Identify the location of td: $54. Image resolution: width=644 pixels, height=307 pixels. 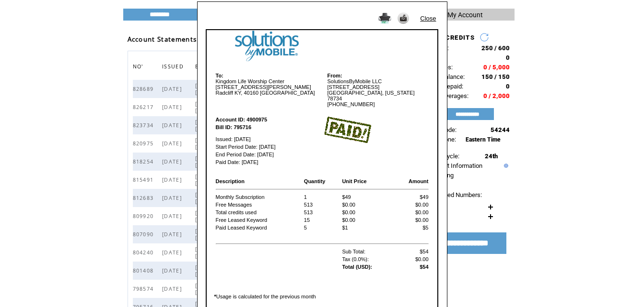
(411, 252).